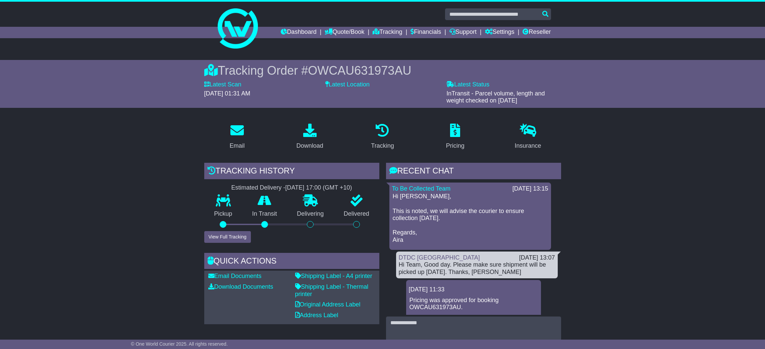 The height and width of the screenshot is (349, 765). What do you see at coordinates (528, 137) in the screenshot?
I see `a: Insurance` at bounding box center [528, 137].